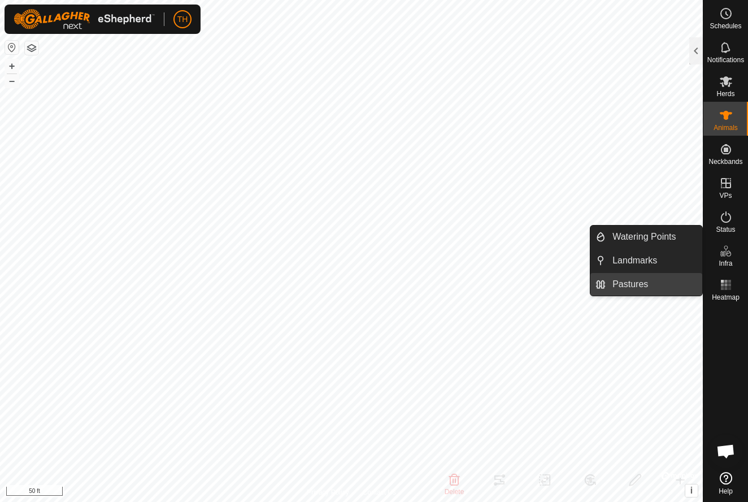 The image size is (748, 502). What do you see at coordinates (726, 451) in the screenshot?
I see `div: Open chat` at bounding box center [726, 451].